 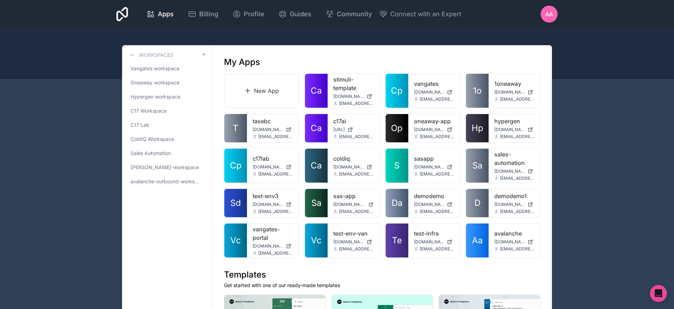 What do you see at coordinates (236, 203) in the screenshot?
I see `span: Sd` at bounding box center [236, 203].